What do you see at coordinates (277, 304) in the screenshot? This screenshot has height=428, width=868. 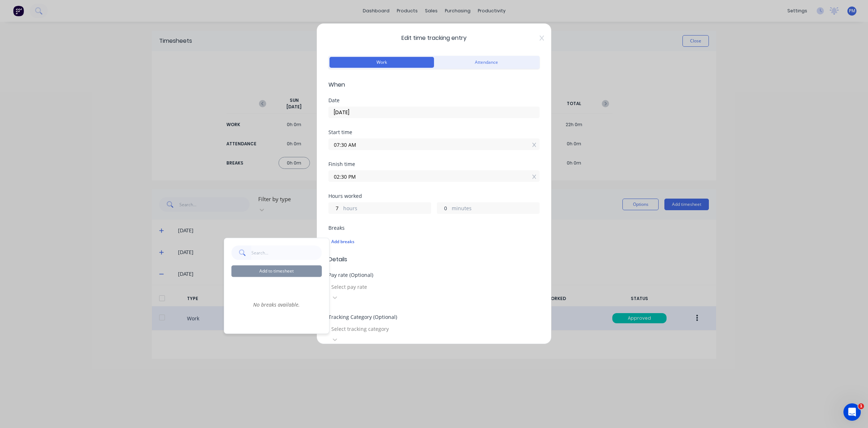 I see `div: No breaks available.` at bounding box center [277, 304].